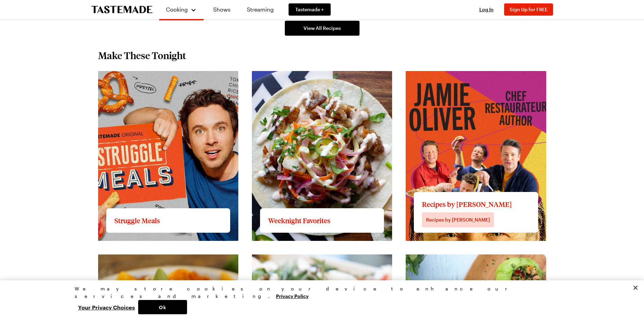 The width and height of the screenshot is (644, 319). What do you see at coordinates (181, 9) in the screenshot?
I see `button: Cooking` at bounding box center [181, 9].